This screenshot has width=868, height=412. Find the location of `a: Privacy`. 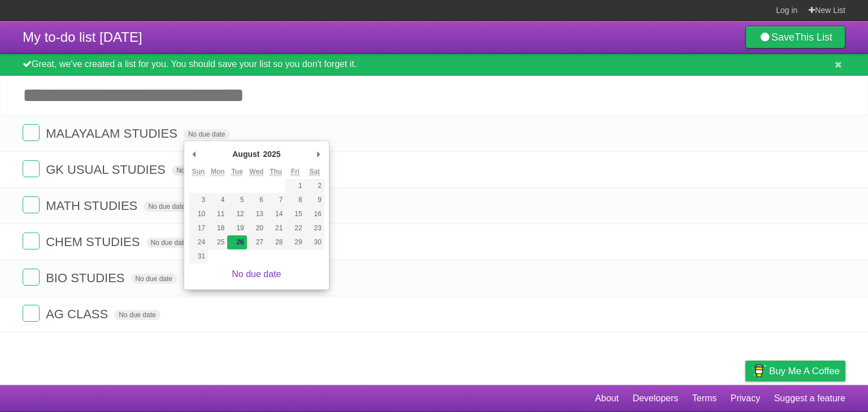

a: Privacy is located at coordinates (746, 399).